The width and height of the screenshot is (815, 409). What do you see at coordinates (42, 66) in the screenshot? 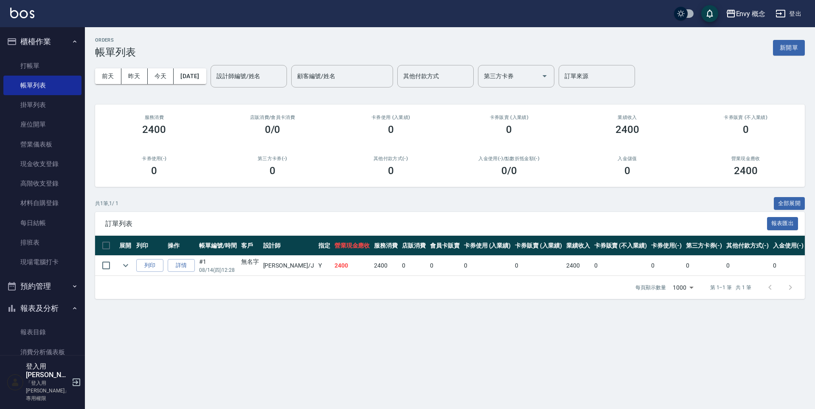
I see `a: 打帳單` at bounding box center [42, 66].